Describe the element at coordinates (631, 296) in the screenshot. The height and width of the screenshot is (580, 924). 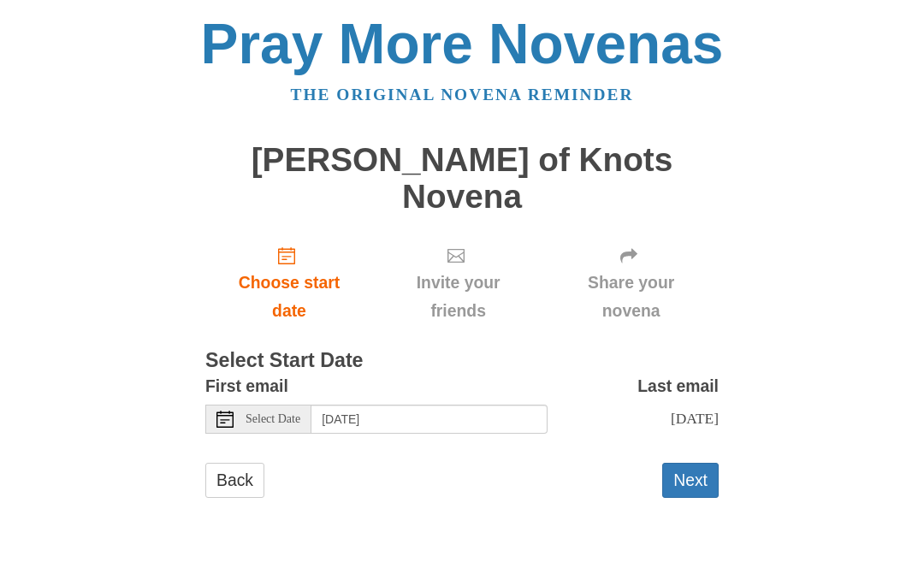
I see `span: Share your novena` at that location.